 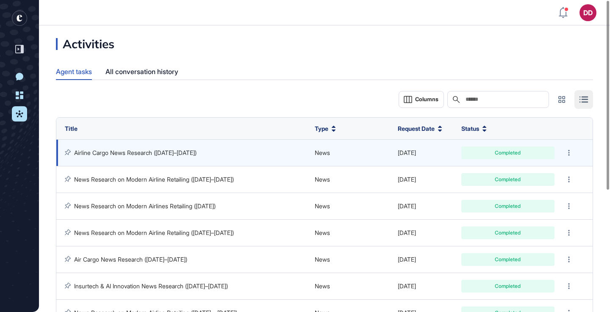 I want to click on div: Agent tasks, so click(x=74, y=71).